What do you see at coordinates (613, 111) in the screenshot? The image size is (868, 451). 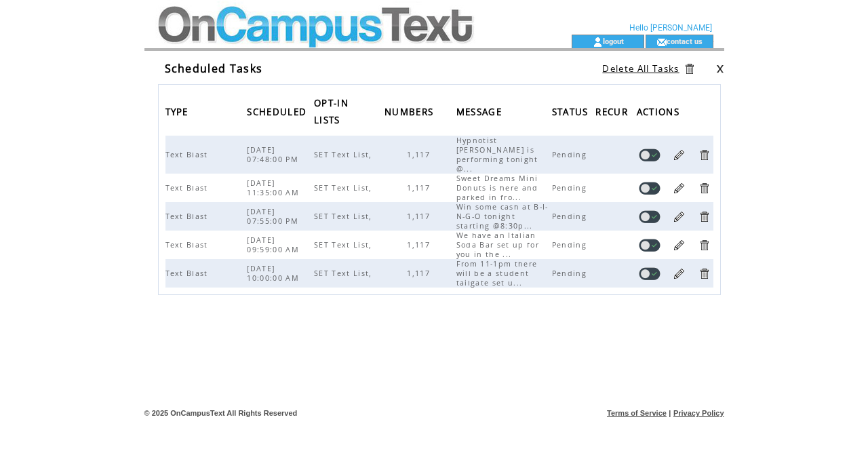 I see `a: RECUR` at bounding box center [613, 111].